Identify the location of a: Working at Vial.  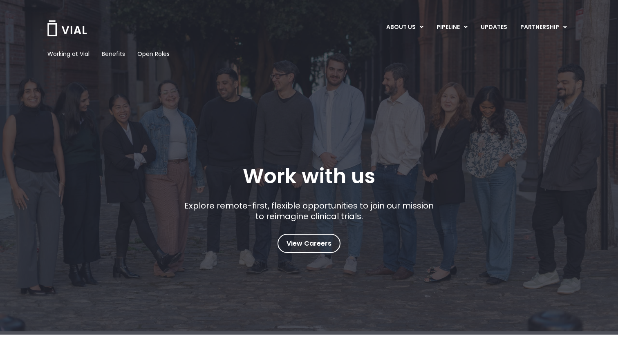
(69, 54).